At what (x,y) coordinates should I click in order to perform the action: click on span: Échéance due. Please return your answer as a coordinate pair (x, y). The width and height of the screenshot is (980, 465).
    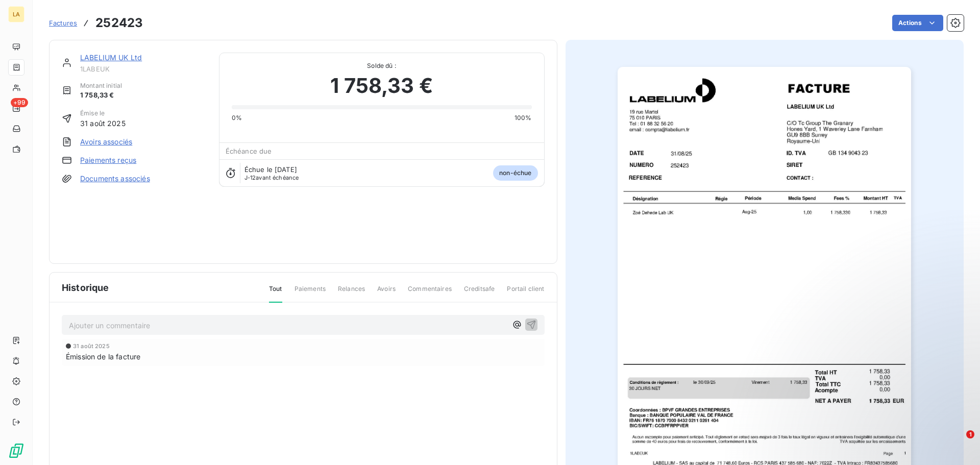
    Looking at the image, I should click on (249, 151).